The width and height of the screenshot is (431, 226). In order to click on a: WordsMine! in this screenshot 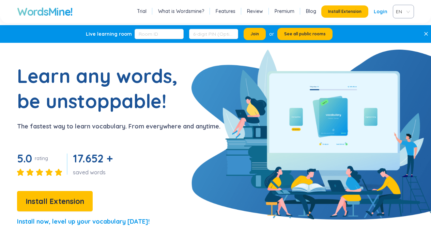, I will do `click(45, 12)`.